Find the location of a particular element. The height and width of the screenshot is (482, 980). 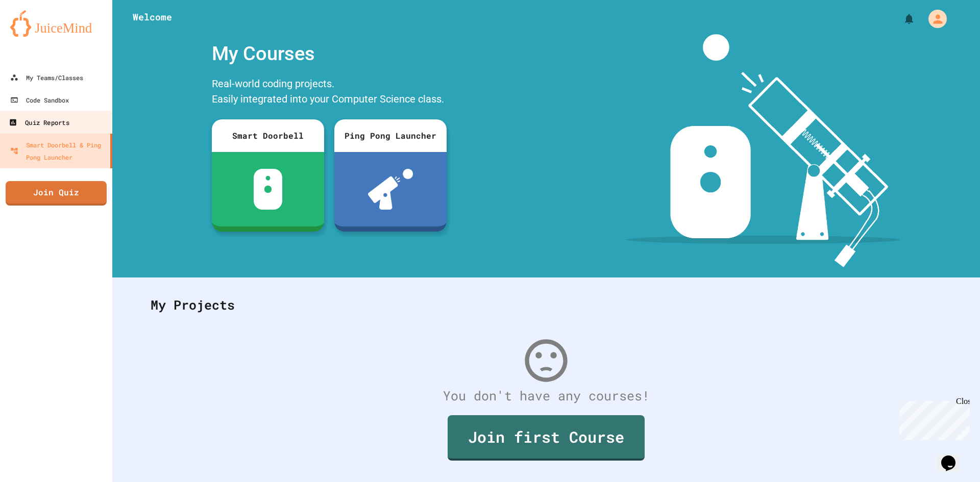

div: Code Sandbox is located at coordinates (39, 100).